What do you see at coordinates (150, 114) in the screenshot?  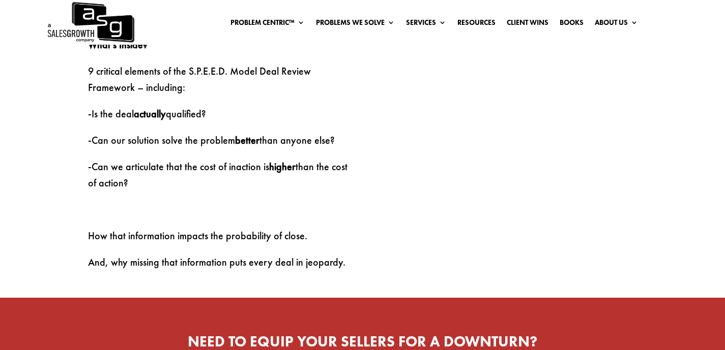 I see `strong: actually` at bounding box center [150, 114].